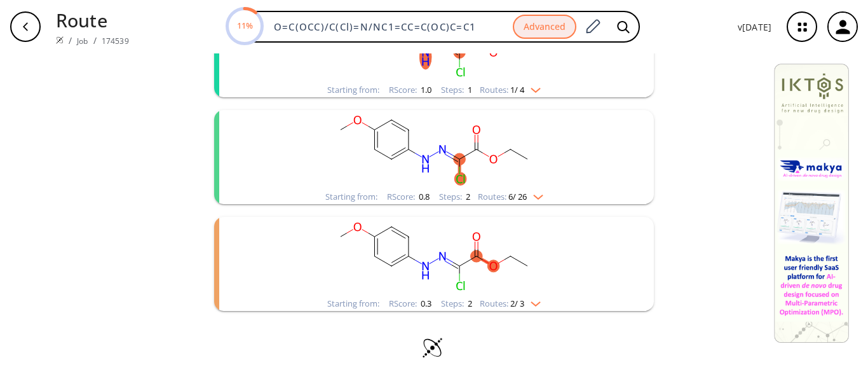  Describe the element at coordinates (517, 196) in the screenshot. I see `span: 6 / 26` at that location.